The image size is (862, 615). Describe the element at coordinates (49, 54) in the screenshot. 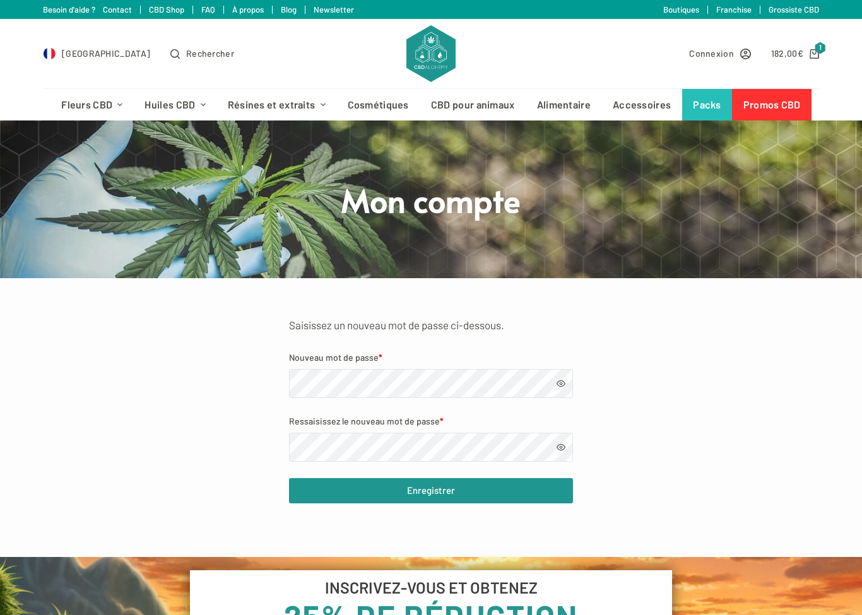

I see `img: FR Flag` at that location.